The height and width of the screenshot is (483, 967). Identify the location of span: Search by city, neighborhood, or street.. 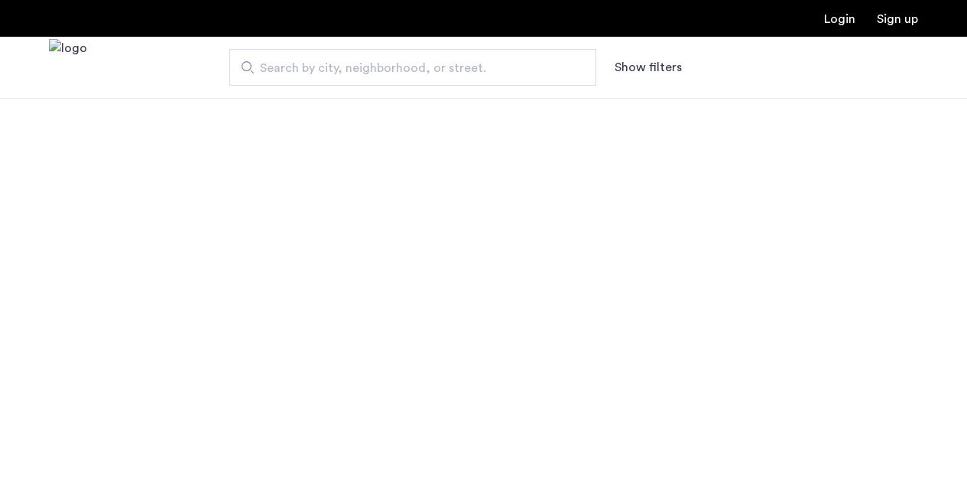
(407, 68).